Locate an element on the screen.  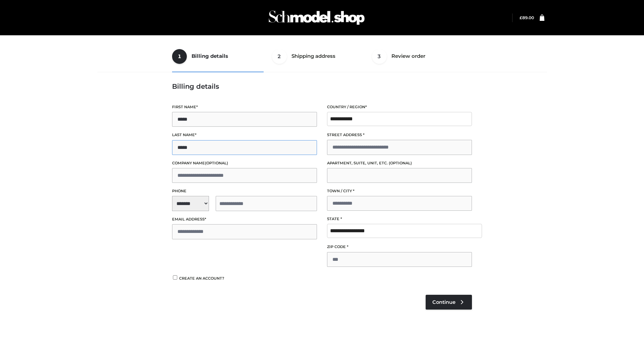
h3: Billing details is located at coordinates (322, 87).